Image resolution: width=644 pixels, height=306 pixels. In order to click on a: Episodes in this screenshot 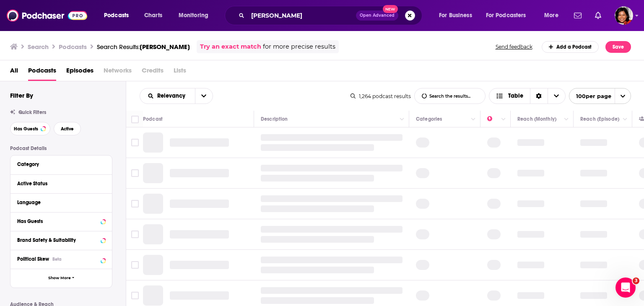, I will do `click(80, 72)`.